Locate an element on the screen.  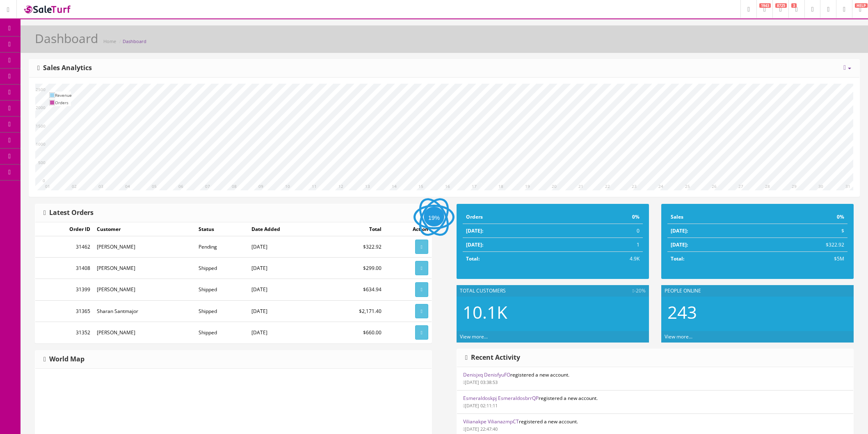
a: Home is located at coordinates (110, 41).